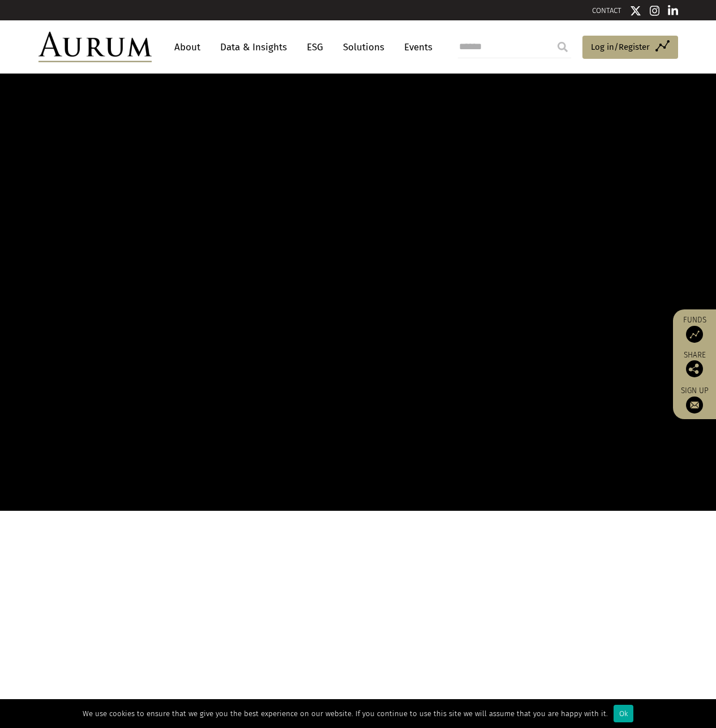  I want to click on div: Ok, so click(623, 714).